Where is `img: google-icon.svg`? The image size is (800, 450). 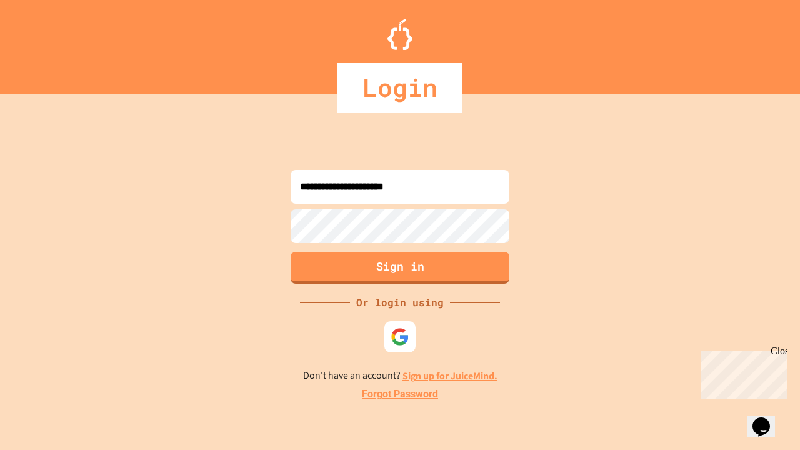 img: google-icon.svg is located at coordinates (400, 337).